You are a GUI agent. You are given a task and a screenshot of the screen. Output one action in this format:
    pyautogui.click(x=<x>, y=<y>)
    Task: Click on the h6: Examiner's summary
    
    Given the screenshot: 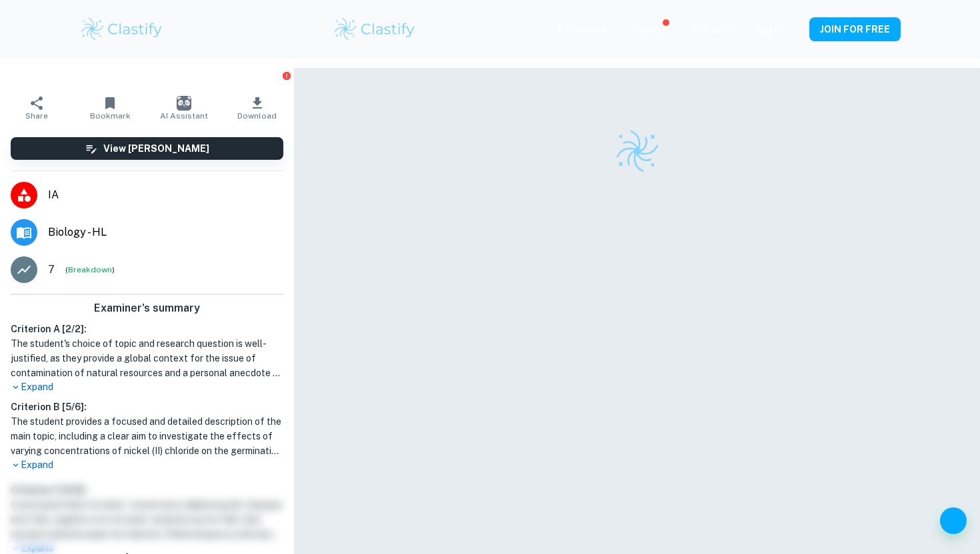 What is the action you would take?
    pyautogui.click(x=147, y=309)
    